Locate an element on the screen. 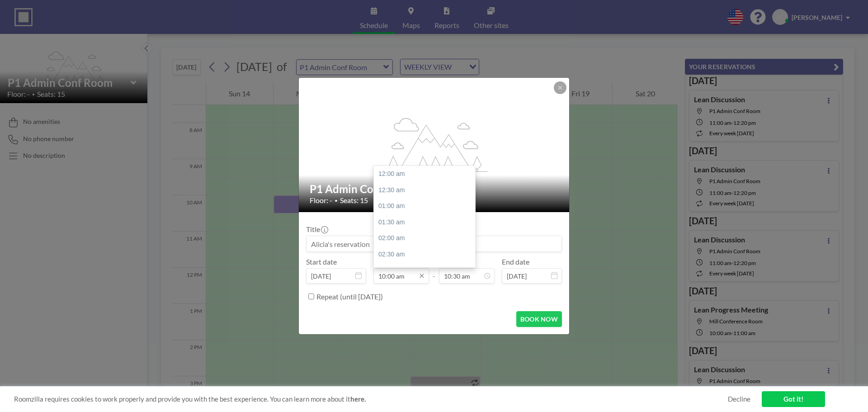 The width and height of the screenshot is (868, 412). span: Roomzilla requires cookies to work properly and provide you with the best experience. You can lea... is located at coordinates (371, 399).